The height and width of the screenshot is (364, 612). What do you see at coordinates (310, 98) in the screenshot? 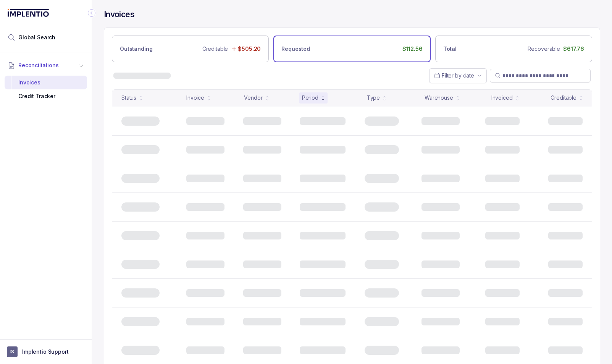
I see `div: Period` at bounding box center [310, 98].